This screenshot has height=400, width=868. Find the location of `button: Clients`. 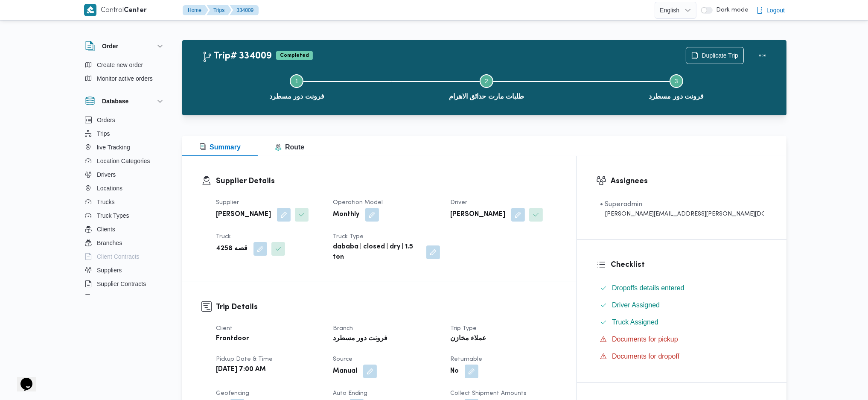

button: Clients is located at coordinates (125, 229).